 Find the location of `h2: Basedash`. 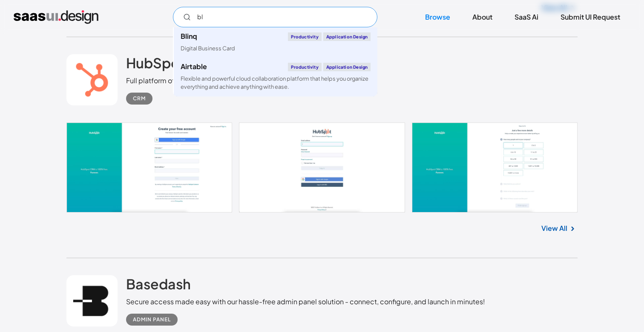

h2: Basedash is located at coordinates (159, 284).